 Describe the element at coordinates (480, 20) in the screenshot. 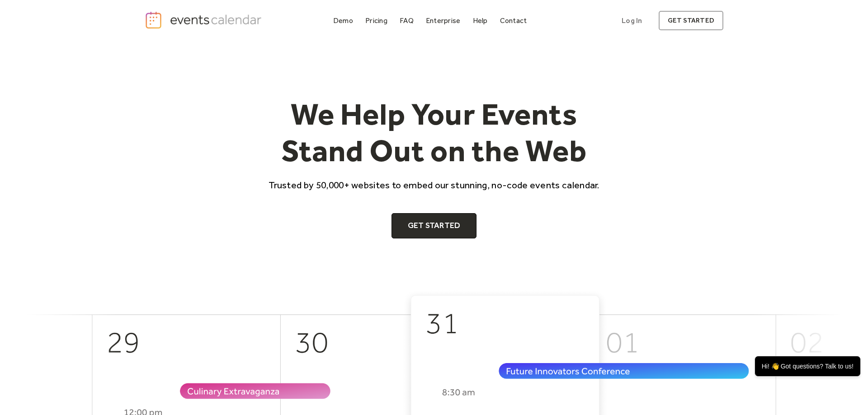

I see `a: Help` at that location.